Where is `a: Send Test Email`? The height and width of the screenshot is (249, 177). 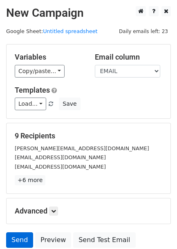
a: Send Test Email is located at coordinates (104, 240).